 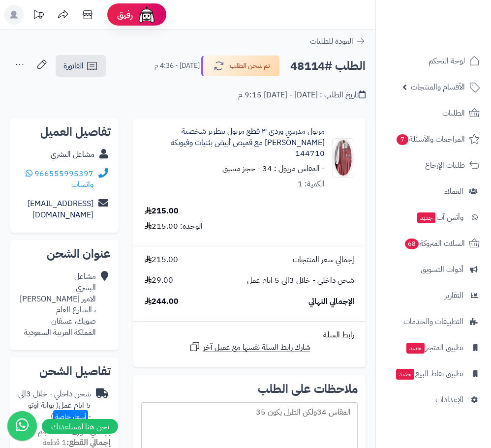 What do you see at coordinates (249, 389) in the screenshot?
I see `h2: ملاحظات على الطلب` at bounding box center [249, 389].